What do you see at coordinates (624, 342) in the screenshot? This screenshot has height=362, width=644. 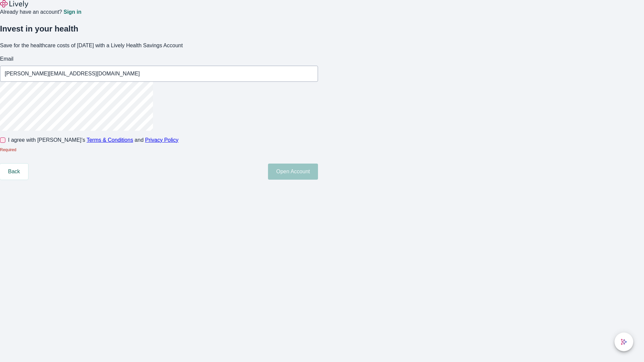 I see `svg: Lively AI Assistant` at bounding box center [624, 342].